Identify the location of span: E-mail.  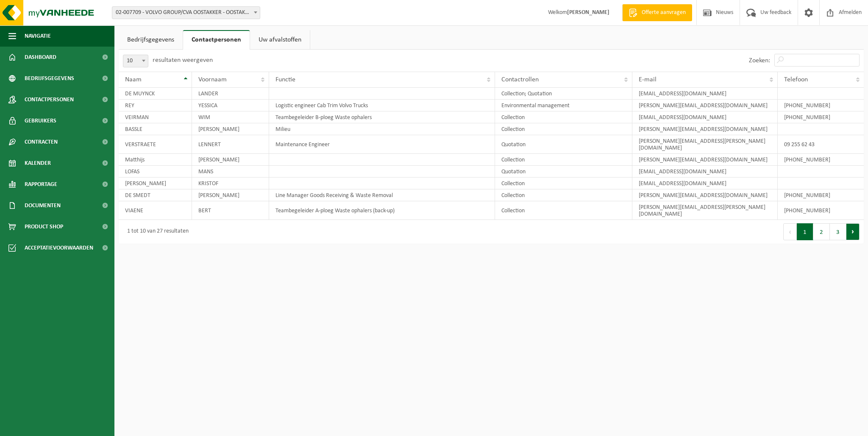
(647, 80).